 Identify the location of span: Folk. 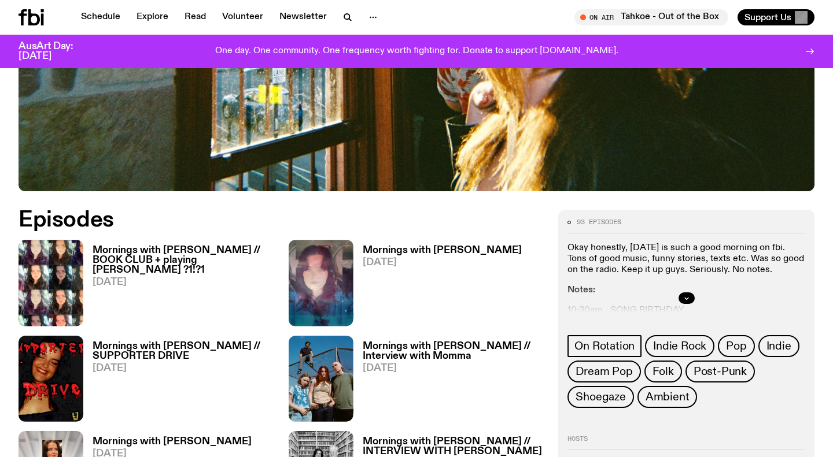
(663, 372).